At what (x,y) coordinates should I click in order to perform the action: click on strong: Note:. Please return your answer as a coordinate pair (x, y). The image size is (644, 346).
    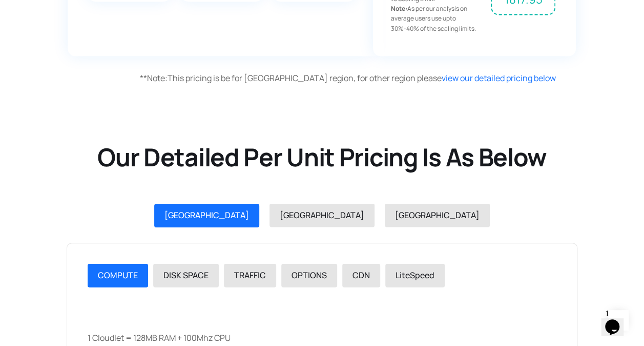
    Looking at the image, I should click on (399, 8).